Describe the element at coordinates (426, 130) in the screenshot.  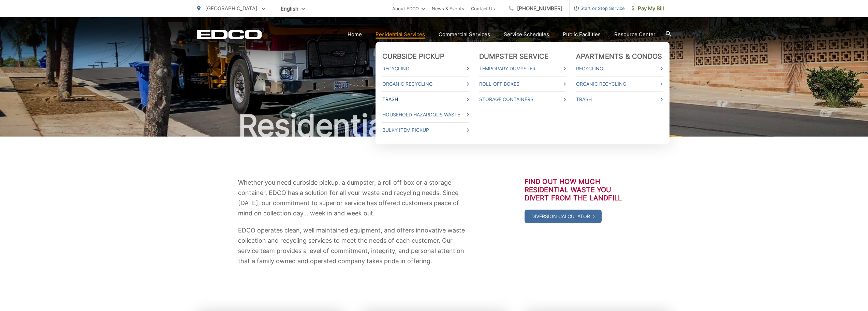
I see `a: Bulky Item Pickup` at that location.